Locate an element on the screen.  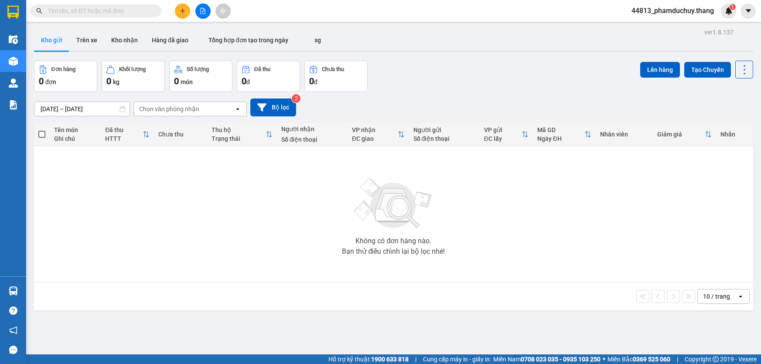
input: Tìm tên, số ĐT hoặc mã đơn is located at coordinates (99, 11).